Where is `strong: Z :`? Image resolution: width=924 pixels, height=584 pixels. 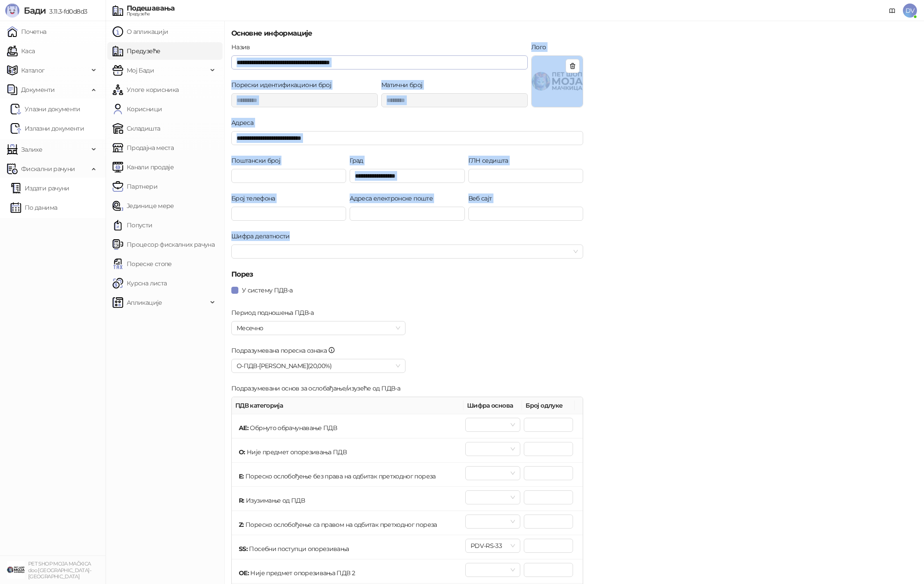 strong: Z : is located at coordinates (242, 524).